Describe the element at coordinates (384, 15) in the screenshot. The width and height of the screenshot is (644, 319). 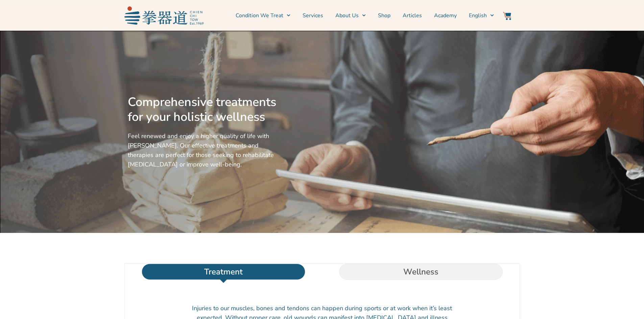
I see `a: Shop` at that location.